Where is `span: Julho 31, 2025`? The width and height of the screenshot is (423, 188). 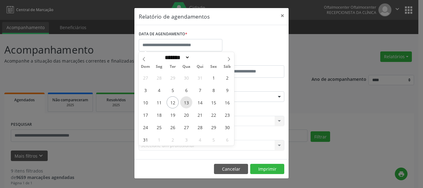 span: Julho 31, 2025 is located at coordinates (200, 77).